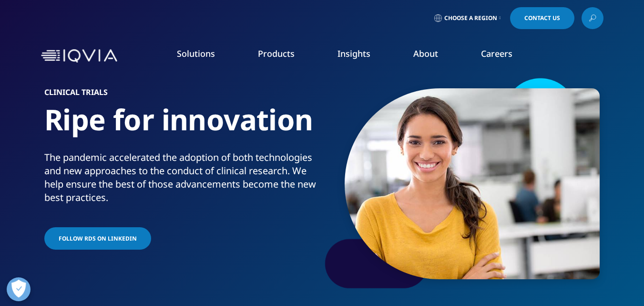 This screenshot has height=306, width=644. I want to click on button: Otwórz Preferencje, so click(18, 289).